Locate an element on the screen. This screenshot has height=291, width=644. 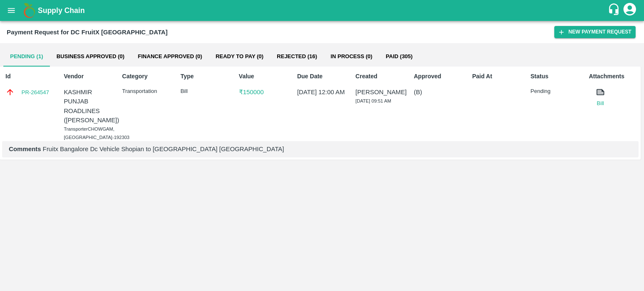
p: Paid At is located at coordinates (497, 76).